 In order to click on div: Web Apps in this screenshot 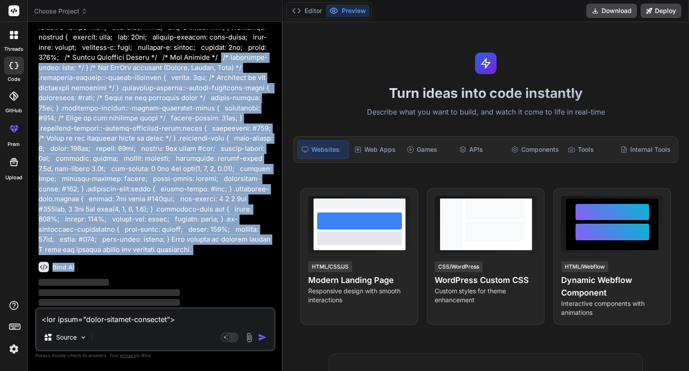, I will do `click(376, 149)`.